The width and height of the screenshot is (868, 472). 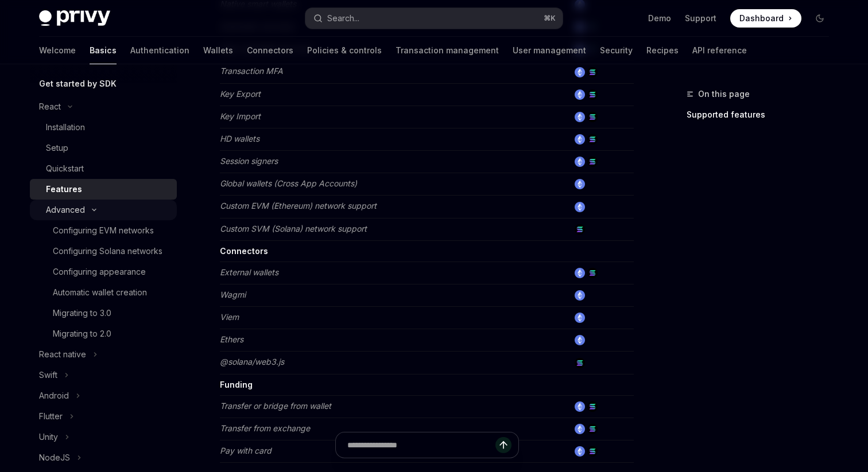 What do you see at coordinates (345, 51) in the screenshot?
I see `a: Policies & controls` at bounding box center [345, 51].